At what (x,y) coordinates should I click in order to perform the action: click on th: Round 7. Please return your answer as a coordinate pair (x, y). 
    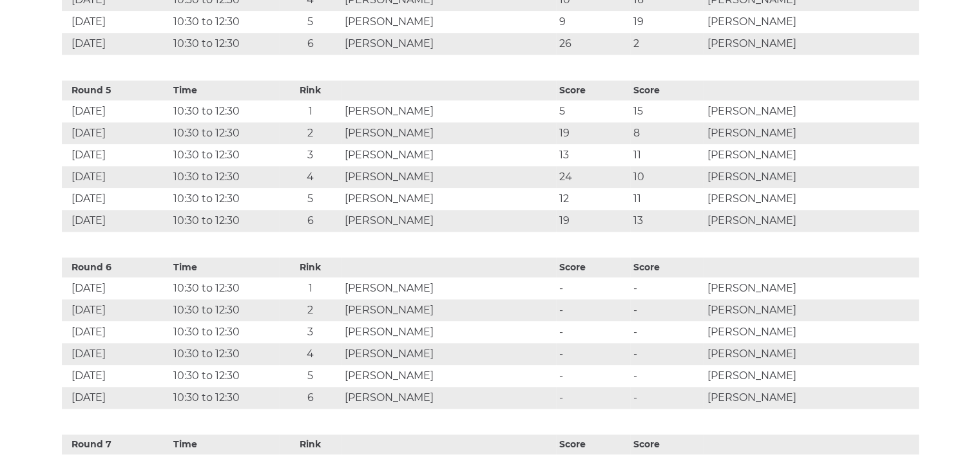
    Looking at the image, I should click on (116, 444).